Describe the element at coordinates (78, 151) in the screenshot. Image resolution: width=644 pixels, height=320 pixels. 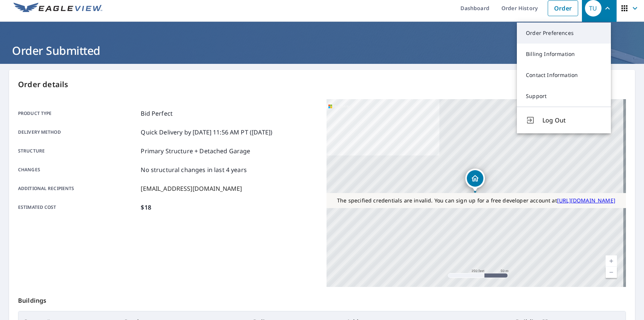
I see `p: Structure` at that location.